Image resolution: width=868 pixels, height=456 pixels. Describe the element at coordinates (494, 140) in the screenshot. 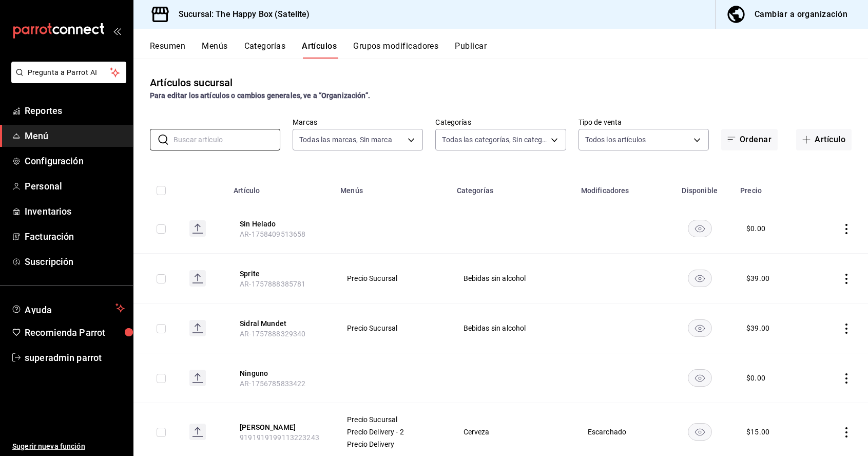

I see `span: Todas las categorías, Sin categoría` at that location.